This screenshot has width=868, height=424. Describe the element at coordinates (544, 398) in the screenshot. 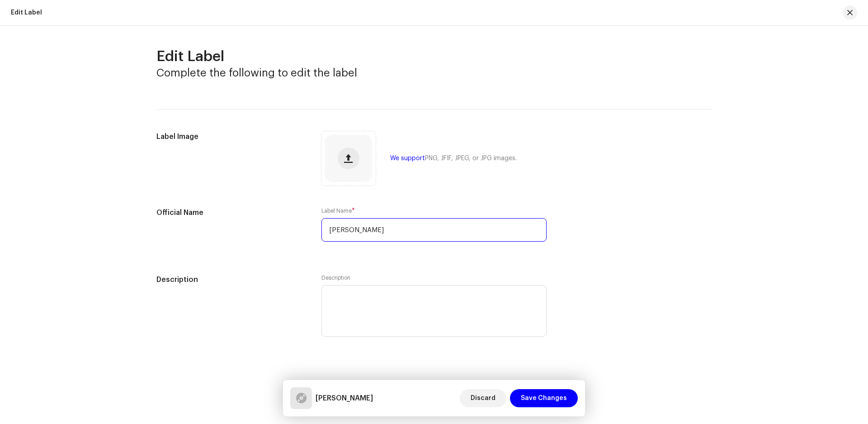

I see `span: Save Changes` at that location.